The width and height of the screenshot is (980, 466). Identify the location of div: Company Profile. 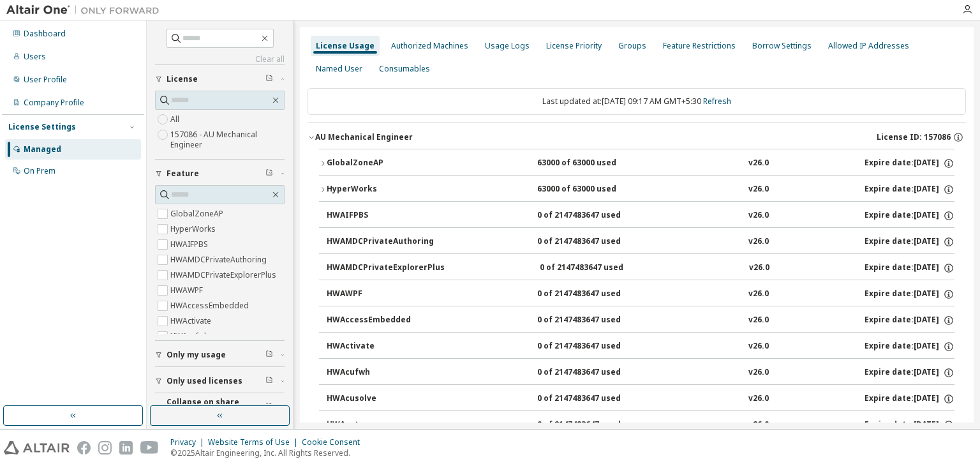
(54, 103).